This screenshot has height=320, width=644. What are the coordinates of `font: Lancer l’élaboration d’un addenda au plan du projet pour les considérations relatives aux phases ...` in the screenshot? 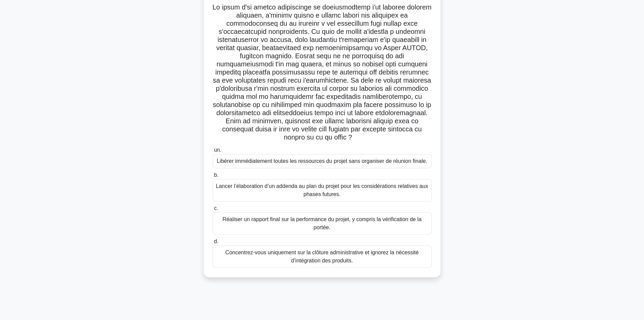 It's located at (322, 189).